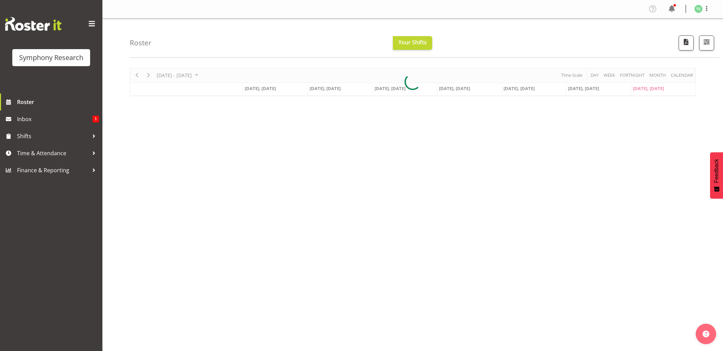 This screenshot has height=351, width=723. Describe the element at coordinates (717, 176) in the screenshot. I see `button: Feedback - Show survey` at that location.